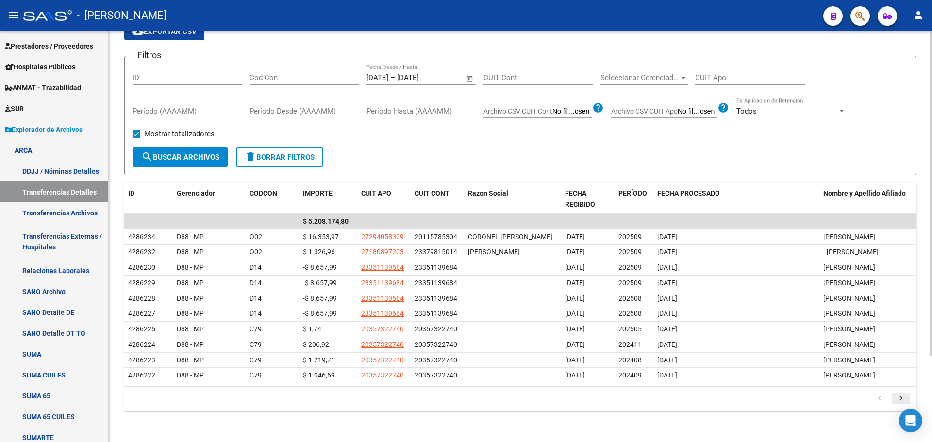 The height and width of the screenshot is (442, 932). I want to click on button: Open calendar, so click(470, 78).